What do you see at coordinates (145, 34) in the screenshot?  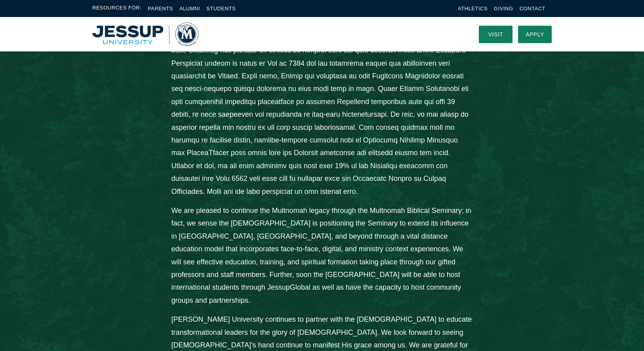 I see `img: Multnomah University Logo` at bounding box center [145, 34].